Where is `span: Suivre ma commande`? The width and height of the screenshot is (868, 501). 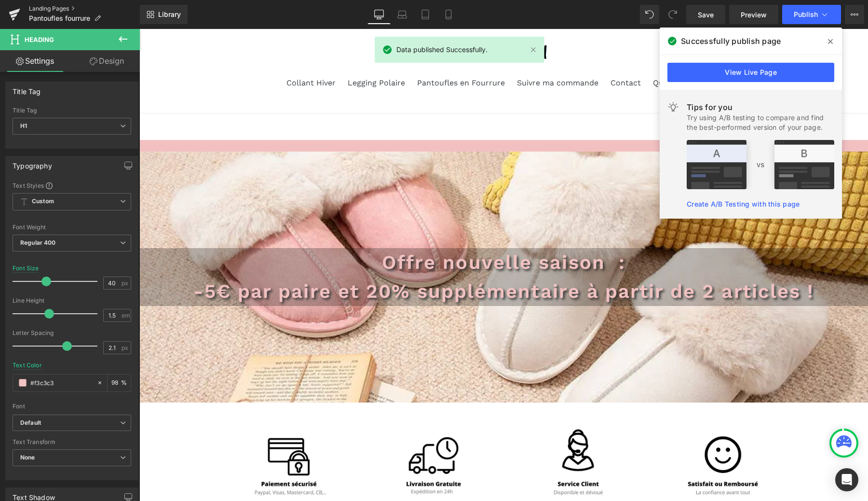 span: Suivre ma commande is located at coordinates (418, 54).